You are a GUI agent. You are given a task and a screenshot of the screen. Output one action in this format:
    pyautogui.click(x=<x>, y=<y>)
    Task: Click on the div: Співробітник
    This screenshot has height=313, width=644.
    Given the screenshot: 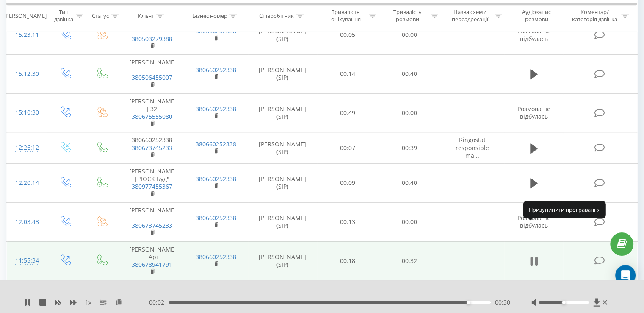 What is the action you would take?
    pyautogui.click(x=276, y=16)
    